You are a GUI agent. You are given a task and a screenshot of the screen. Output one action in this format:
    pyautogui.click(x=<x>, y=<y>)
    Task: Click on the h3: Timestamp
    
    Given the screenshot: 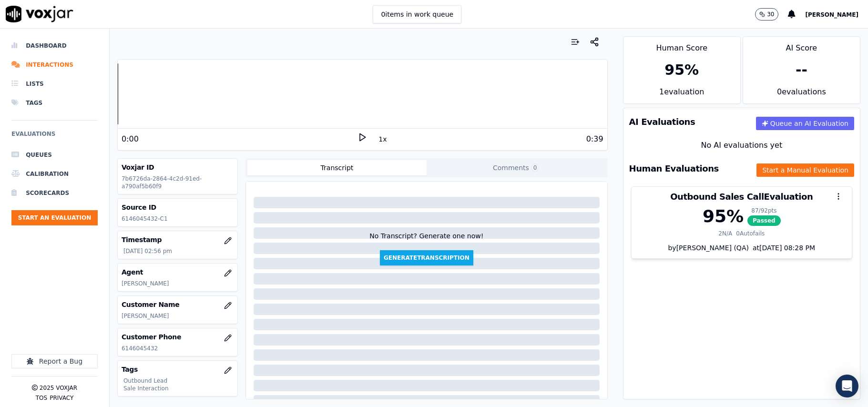 What is the action you would take?
    pyautogui.click(x=178, y=240)
    